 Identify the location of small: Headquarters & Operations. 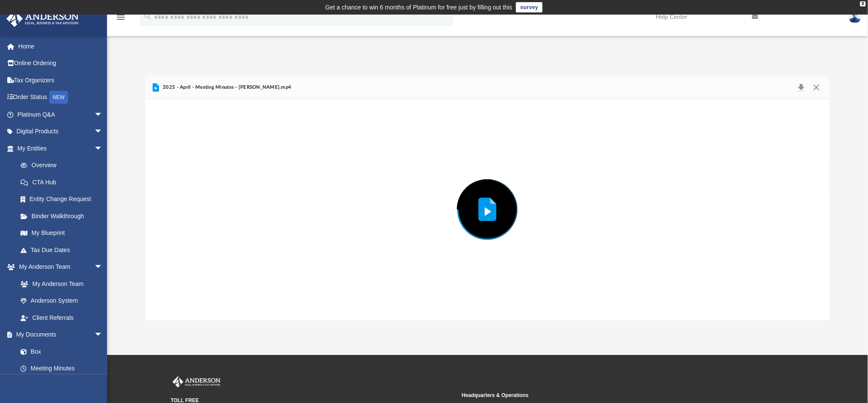
(605, 395).